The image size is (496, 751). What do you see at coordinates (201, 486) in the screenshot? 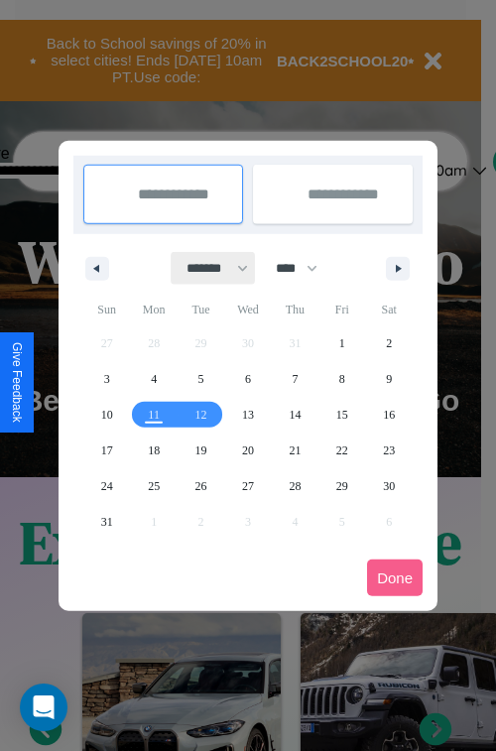
I see `span: 26` at bounding box center [201, 486].